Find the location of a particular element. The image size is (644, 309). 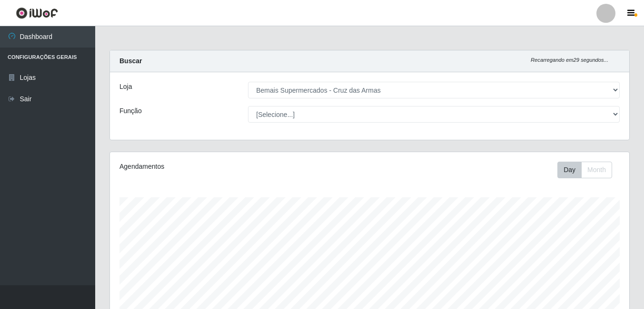

div: Agendamentos is located at coordinates (219, 166).